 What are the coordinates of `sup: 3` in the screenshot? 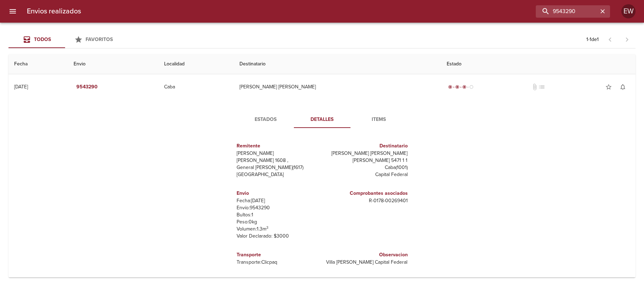 It's located at (267, 228).